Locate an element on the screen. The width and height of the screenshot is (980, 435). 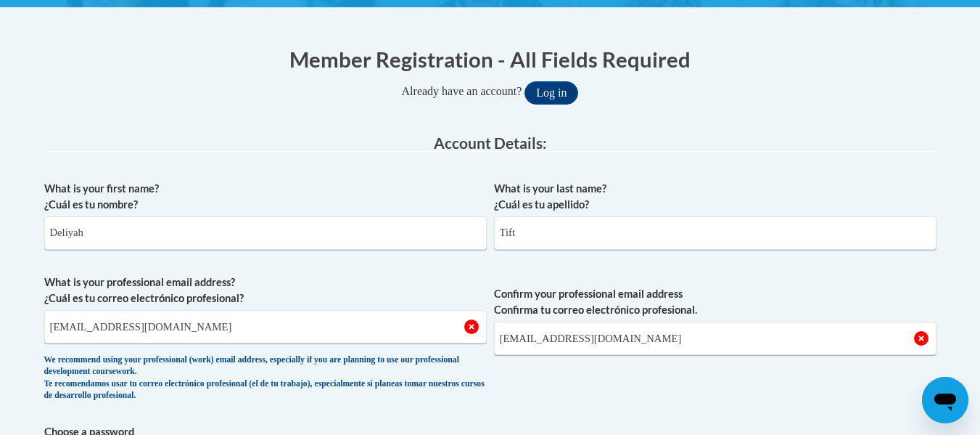
button: Log in is located at coordinates (551, 93).